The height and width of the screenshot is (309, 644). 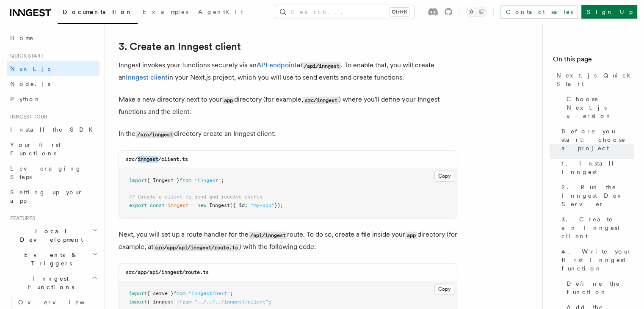 I want to click on code: src/inngest/client.ts, so click(x=157, y=159).